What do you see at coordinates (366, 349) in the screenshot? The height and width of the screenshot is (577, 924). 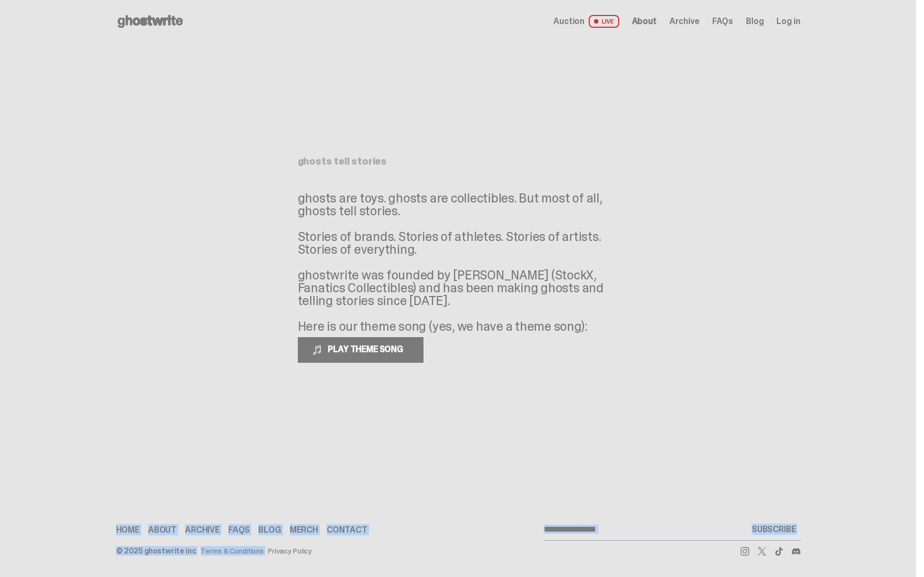 I see `span: PLAY THEME SONG` at bounding box center [366, 349].